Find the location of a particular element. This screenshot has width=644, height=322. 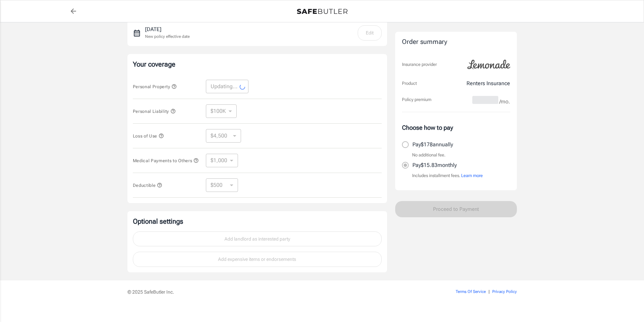

p: Product is located at coordinates (409, 84).